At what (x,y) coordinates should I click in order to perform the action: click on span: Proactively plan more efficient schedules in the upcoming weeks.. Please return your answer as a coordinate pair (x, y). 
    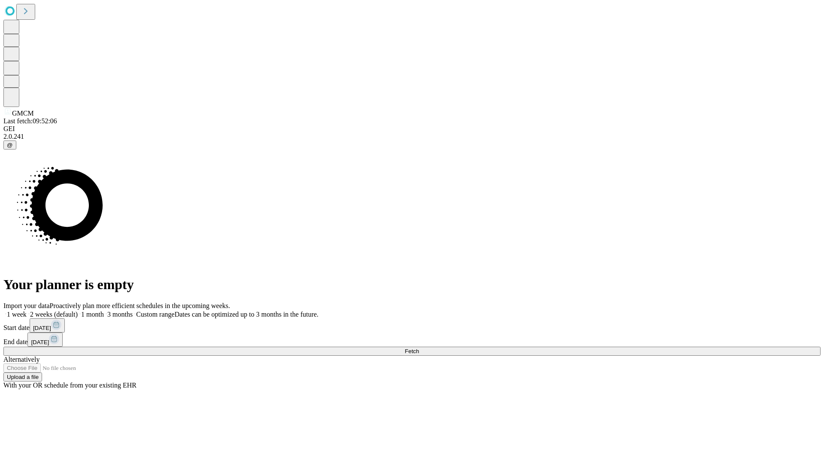
    Looking at the image, I should click on (140, 305).